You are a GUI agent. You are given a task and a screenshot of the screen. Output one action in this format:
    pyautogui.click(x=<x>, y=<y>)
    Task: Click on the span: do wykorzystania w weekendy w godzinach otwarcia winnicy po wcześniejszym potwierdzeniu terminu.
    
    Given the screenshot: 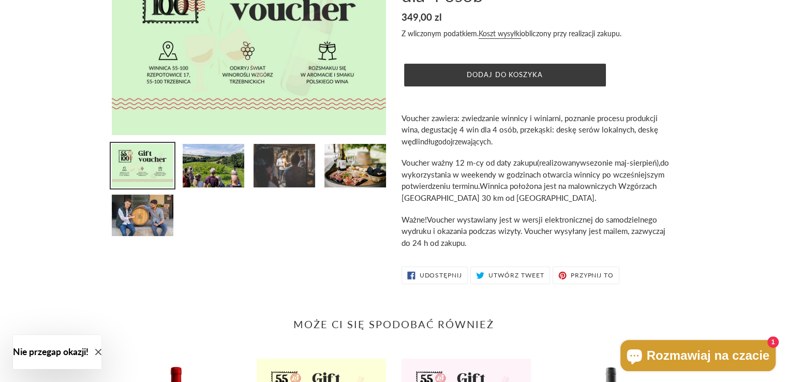 What is the action you would take?
    pyautogui.click(x=535, y=180)
    